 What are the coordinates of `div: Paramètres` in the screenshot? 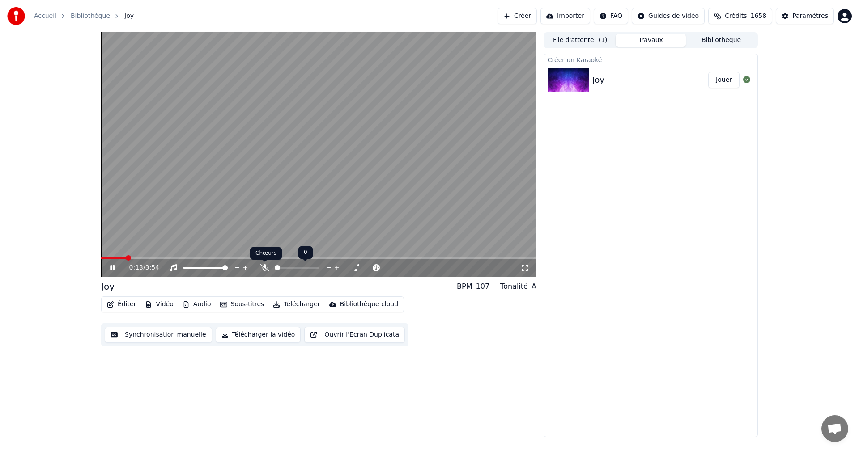 It's located at (810, 16).